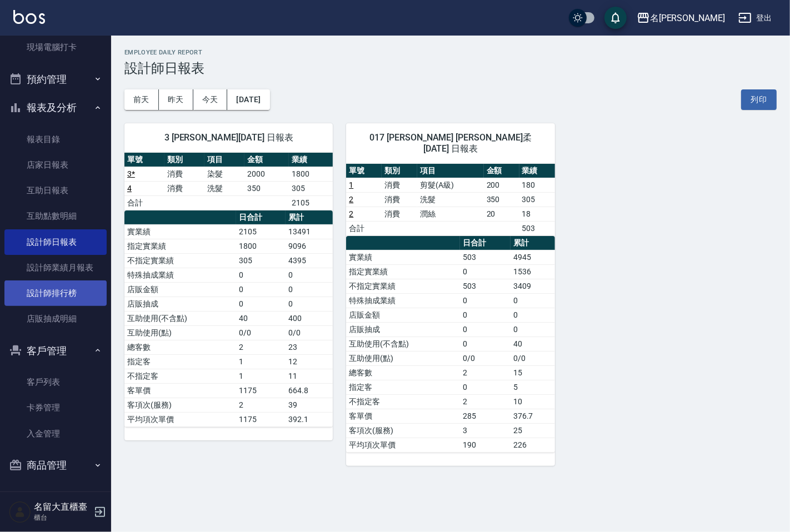 The width and height of the screenshot is (790, 532). I want to click on h2: Employee Daily Report, so click(450, 52).